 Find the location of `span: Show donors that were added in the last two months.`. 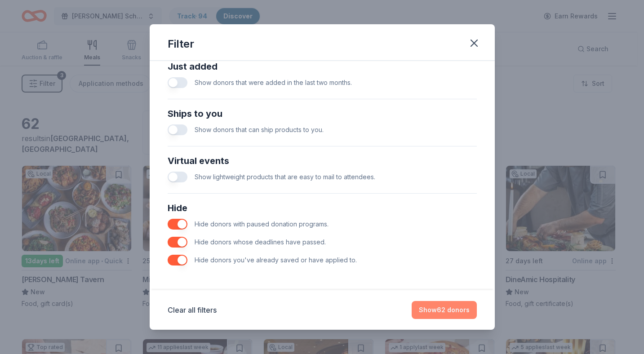

span: Show donors that were added in the last two months. is located at coordinates (273, 82).